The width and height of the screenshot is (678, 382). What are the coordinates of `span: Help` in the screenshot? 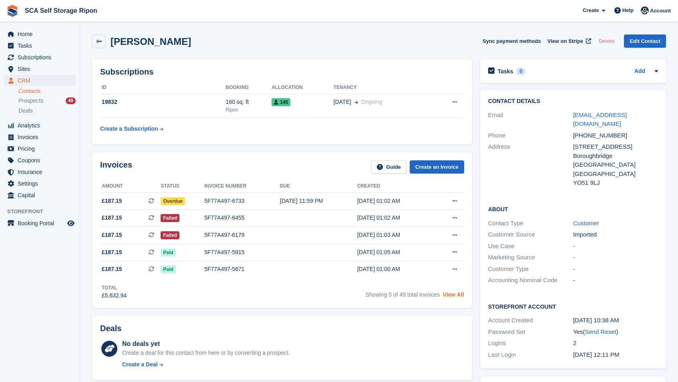 It's located at (628, 10).